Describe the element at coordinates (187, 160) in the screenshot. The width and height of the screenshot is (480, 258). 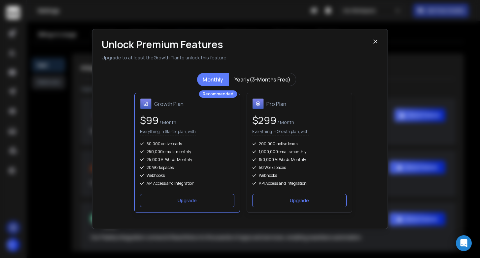
I see `div: 25,000 AI Words Monthly` at that location.